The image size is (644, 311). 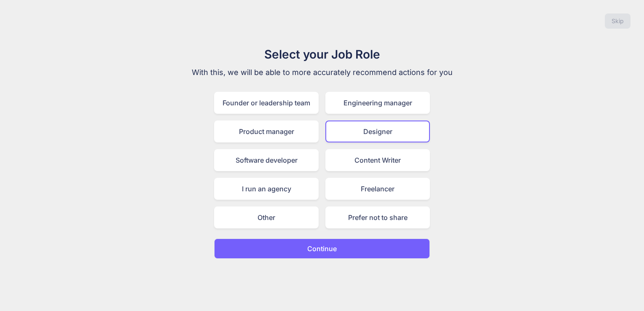 I want to click on h1: Select your Job Role, so click(x=322, y=55).